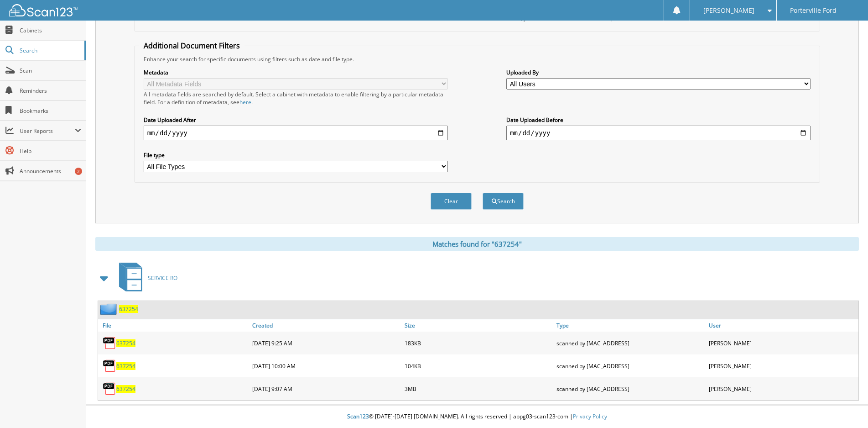 The image size is (868, 428). What do you see at coordinates (478, 388) in the screenshot?
I see `div: 3MB` at bounding box center [478, 388].